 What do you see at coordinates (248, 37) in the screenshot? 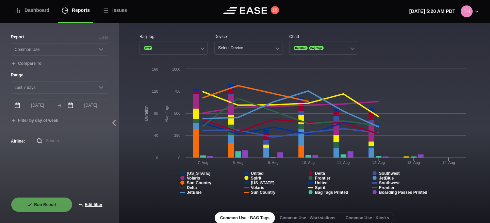
I see `div: Device` at bounding box center [248, 37].